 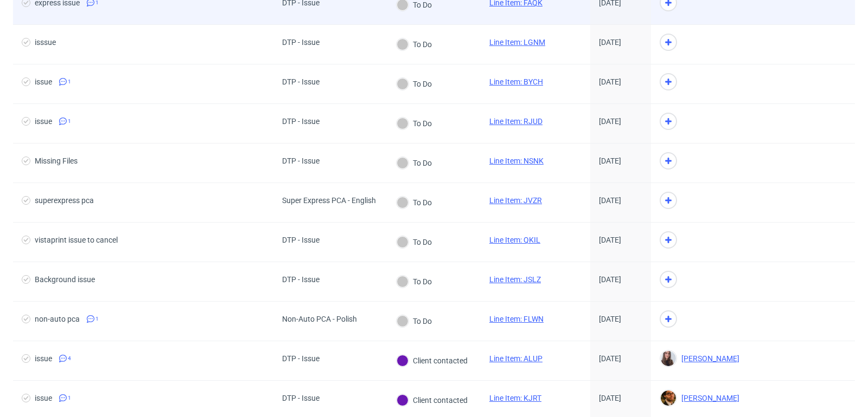 I want to click on a: Line Item: JVZR, so click(x=516, y=200).